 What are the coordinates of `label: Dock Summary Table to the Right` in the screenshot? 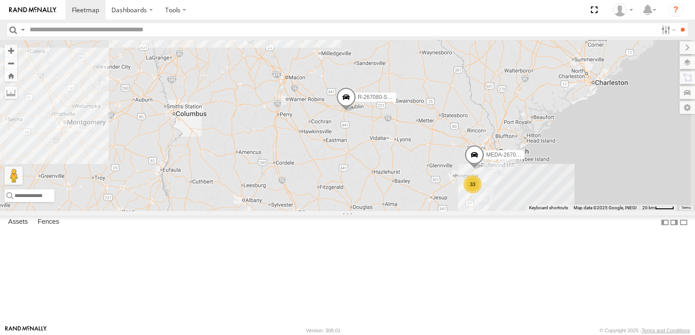 It's located at (674, 222).